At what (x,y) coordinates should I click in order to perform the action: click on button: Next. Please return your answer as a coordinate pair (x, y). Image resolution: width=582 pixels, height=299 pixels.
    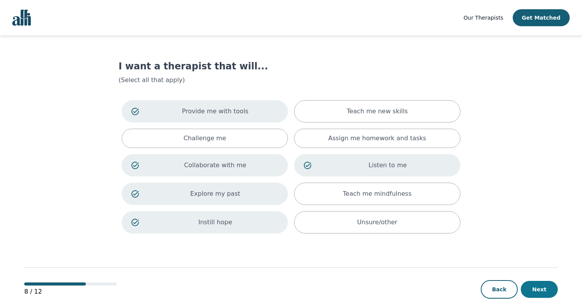
    Looking at the image, I should click on (539, 289).